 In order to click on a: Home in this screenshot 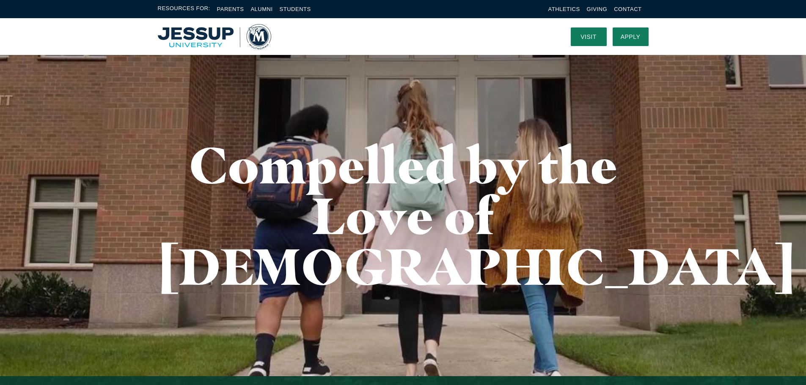, I will do `click(214, 37)`.